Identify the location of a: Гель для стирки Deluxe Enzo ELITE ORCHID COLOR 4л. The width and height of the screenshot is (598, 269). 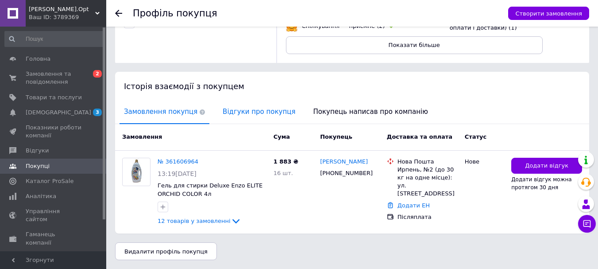
(210, 190).